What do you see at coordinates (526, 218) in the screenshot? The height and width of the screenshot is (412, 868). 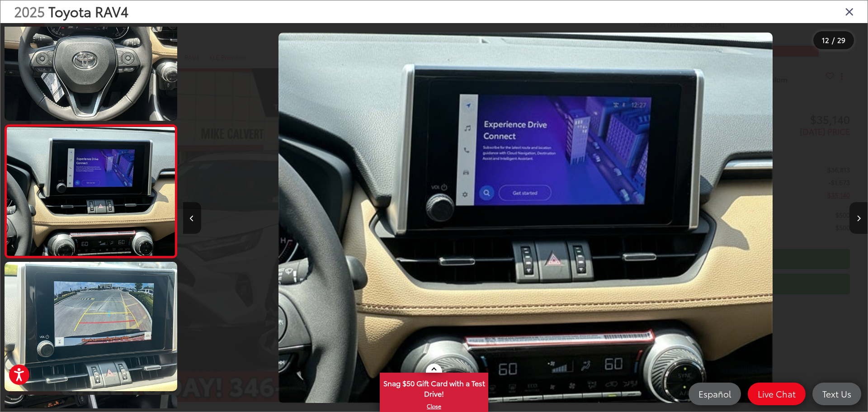 I see `div: 2025 Toyota RAV4 XLE Premium 11` at bounding box center [526, 218].